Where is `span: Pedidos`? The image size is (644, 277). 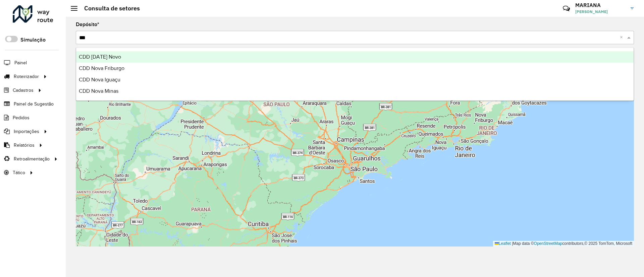 span: Pedidos is located at coordinates (21, 118).